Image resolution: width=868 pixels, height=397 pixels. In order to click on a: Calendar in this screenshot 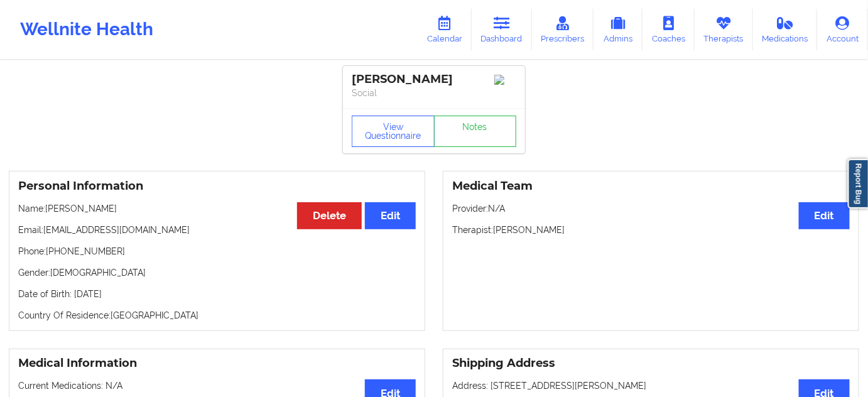, I will do `click(445, 29)`.